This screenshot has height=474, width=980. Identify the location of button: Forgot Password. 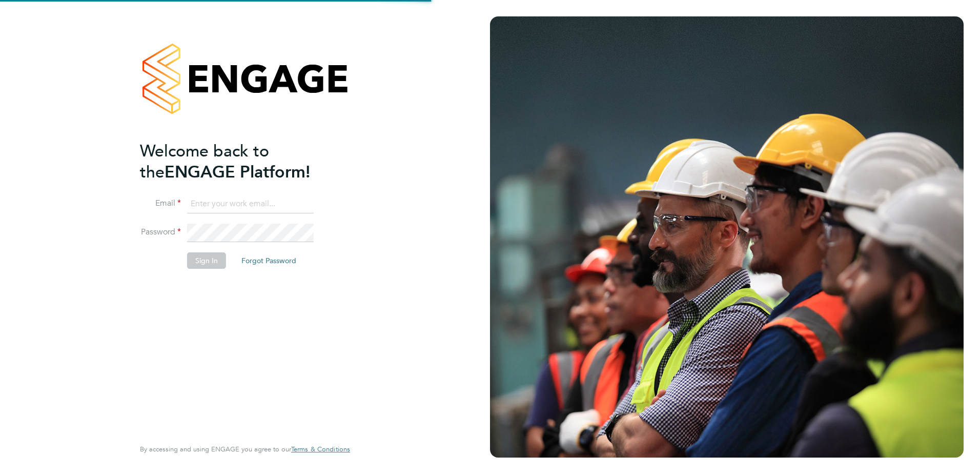
(268, 260).